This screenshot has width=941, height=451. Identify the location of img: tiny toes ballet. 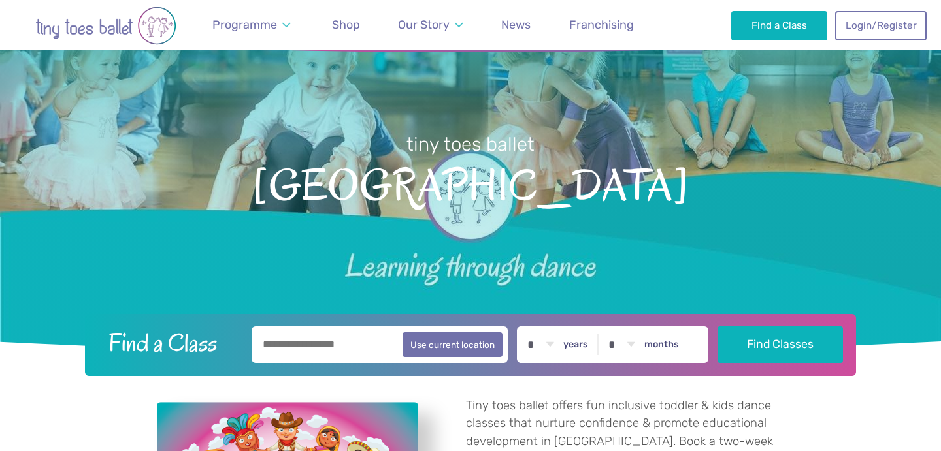
(106, 25).